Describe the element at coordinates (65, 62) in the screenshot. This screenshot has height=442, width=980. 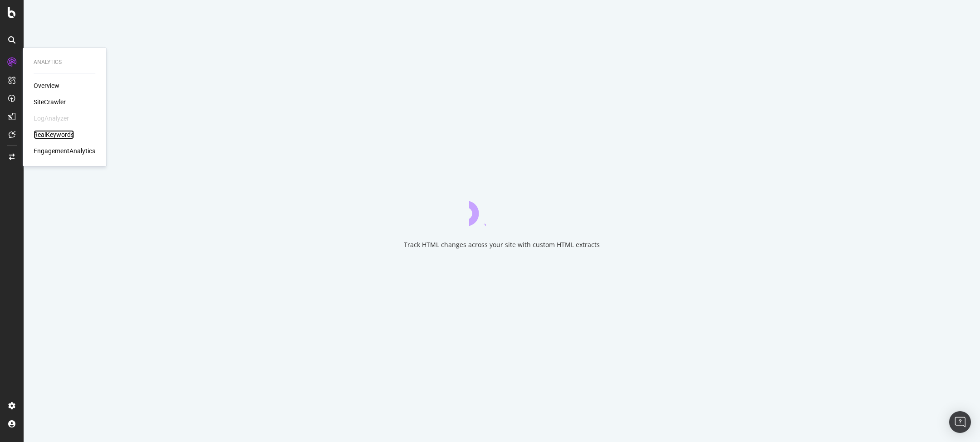
I see `div: Analytics` at that location.